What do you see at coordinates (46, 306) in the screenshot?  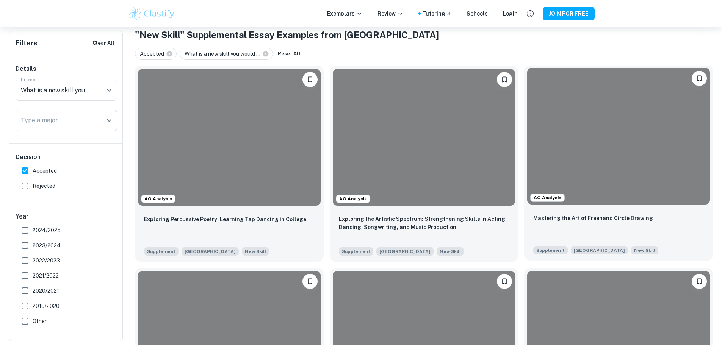 I see `span: 2019/2020` at bounding box center [46, 306].